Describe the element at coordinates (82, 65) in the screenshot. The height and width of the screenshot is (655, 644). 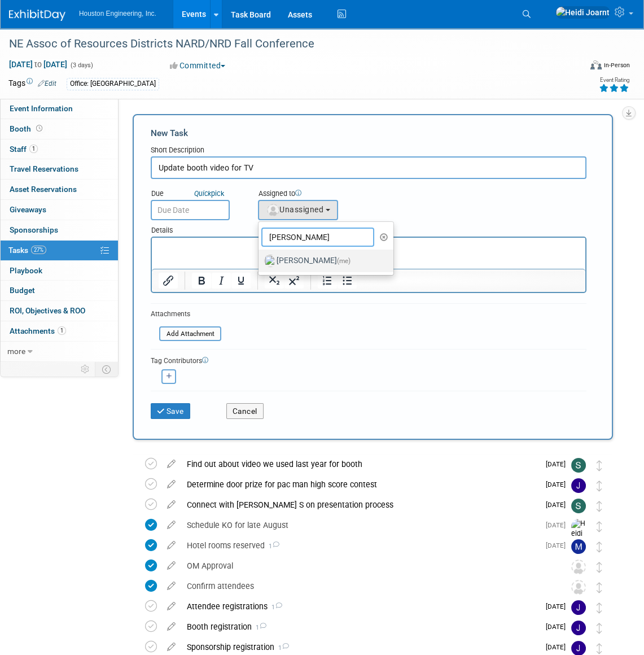
I see `span: (3 days)` at that location.